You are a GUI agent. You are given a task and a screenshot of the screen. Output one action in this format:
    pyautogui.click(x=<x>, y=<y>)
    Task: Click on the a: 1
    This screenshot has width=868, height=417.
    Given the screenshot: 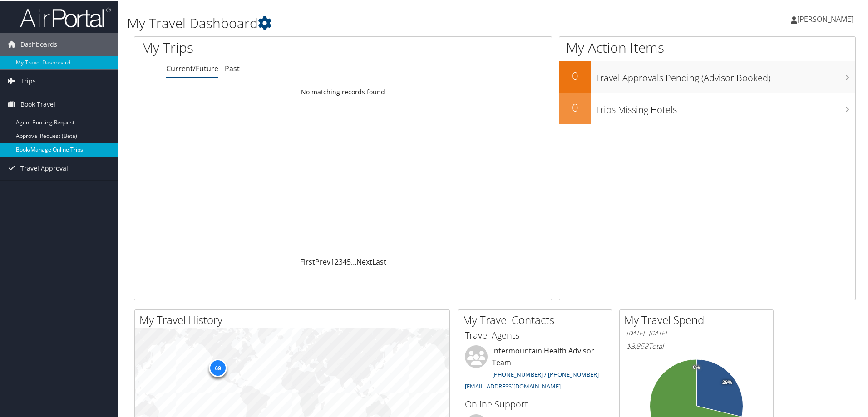 What is the action you would take?
    pyautogui.click(x=332, y=261)
    